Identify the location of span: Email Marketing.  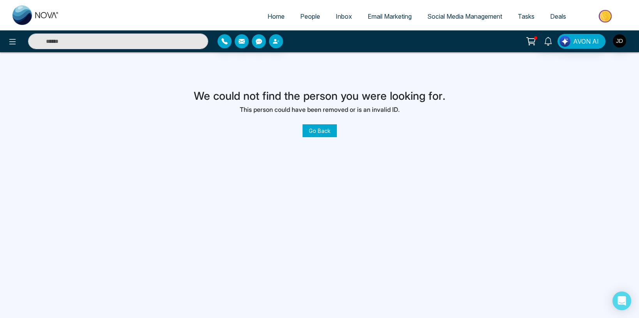
(389, 16).